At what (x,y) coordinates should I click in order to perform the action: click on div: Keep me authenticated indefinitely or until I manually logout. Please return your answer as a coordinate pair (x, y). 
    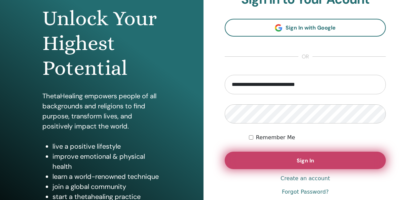
    Looking at the image, I should click on (317, 138).